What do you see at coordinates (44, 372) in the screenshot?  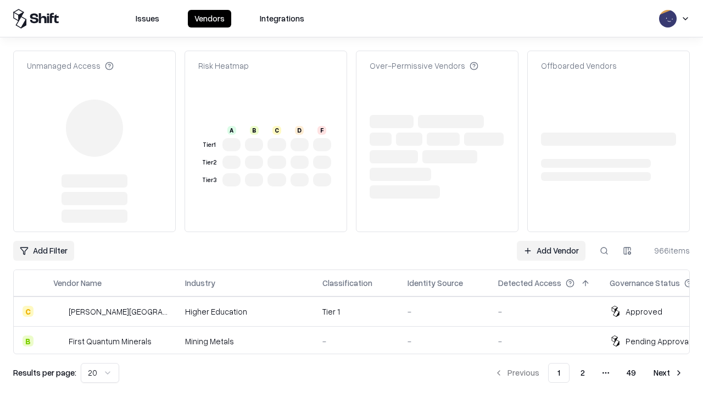 I see `p: Results per page:` at bounding box center [44, 372].